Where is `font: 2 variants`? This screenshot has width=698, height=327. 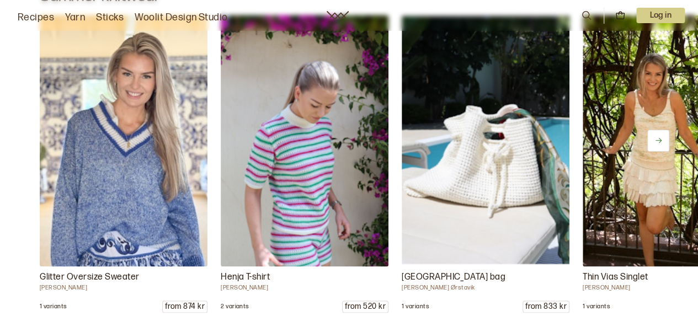
font: 2 variants is located at coordinates (235, 306).